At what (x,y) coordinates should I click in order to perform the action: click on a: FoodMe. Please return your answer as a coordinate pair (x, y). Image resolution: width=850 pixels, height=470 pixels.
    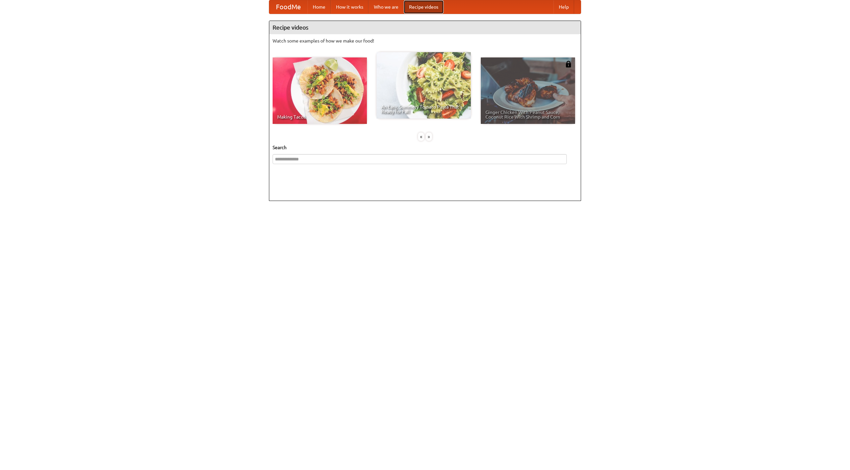
    Looking at the image, I should click on (288, 7).